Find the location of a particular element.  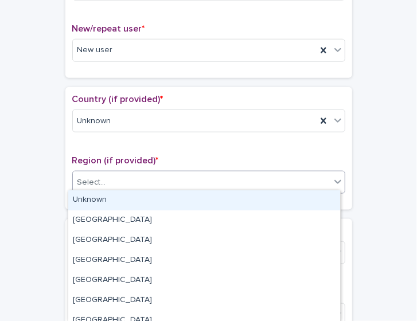

div: Greater London is located at coordinates (204, 220).